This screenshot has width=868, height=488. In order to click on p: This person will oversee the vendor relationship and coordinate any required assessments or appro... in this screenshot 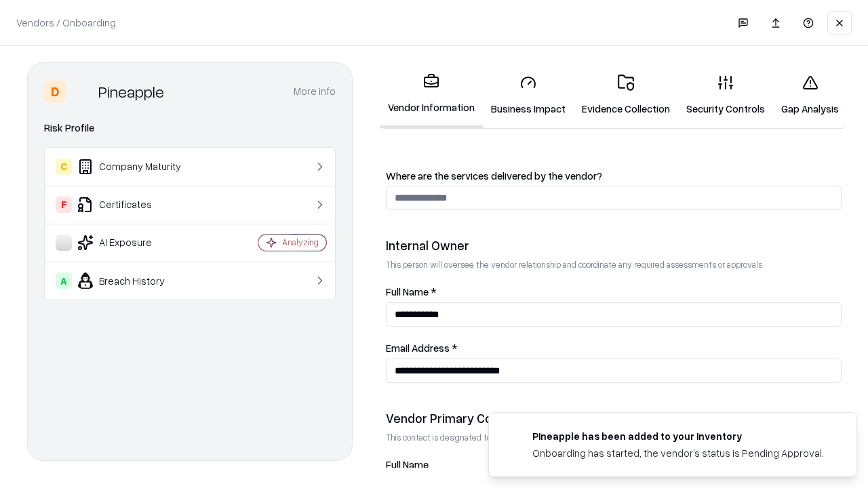, I will do `click(614, 264)`.